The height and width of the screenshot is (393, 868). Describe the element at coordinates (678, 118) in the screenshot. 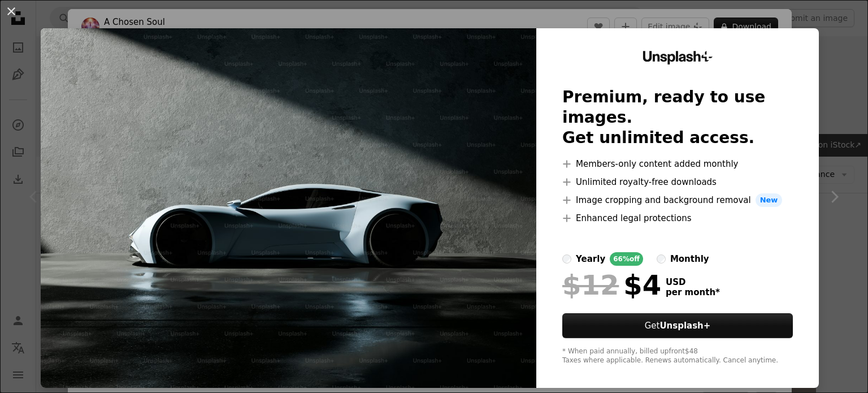

I see `h2: Premium, ready to use images. Get unlimited access.` at that location.